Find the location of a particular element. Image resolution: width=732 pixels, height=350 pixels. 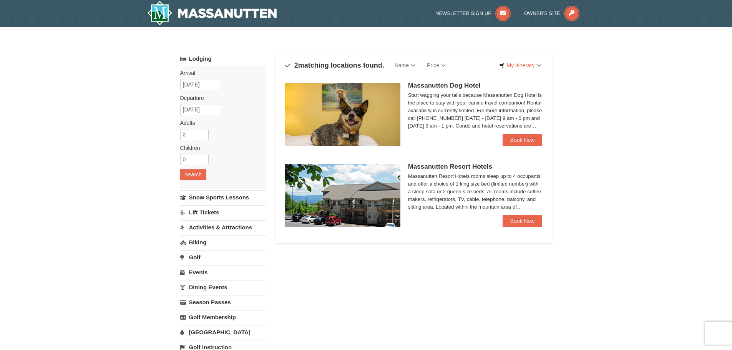

a: Name is located at coordinates (405, 65).